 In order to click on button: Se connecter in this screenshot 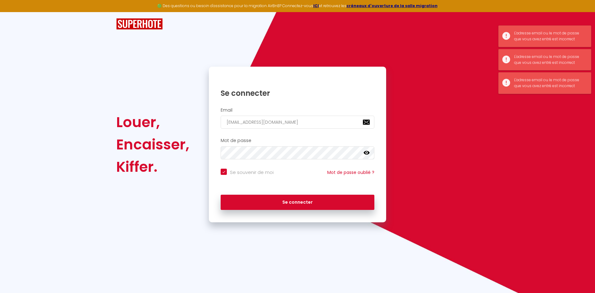, I will do `click(298, 202)`.